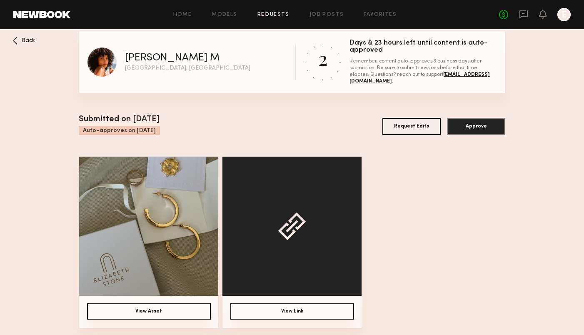 This screenshot has height=335, width=584. I want to click on div: Days & 23 hours left until content is auto-approved, so click(423, 47).